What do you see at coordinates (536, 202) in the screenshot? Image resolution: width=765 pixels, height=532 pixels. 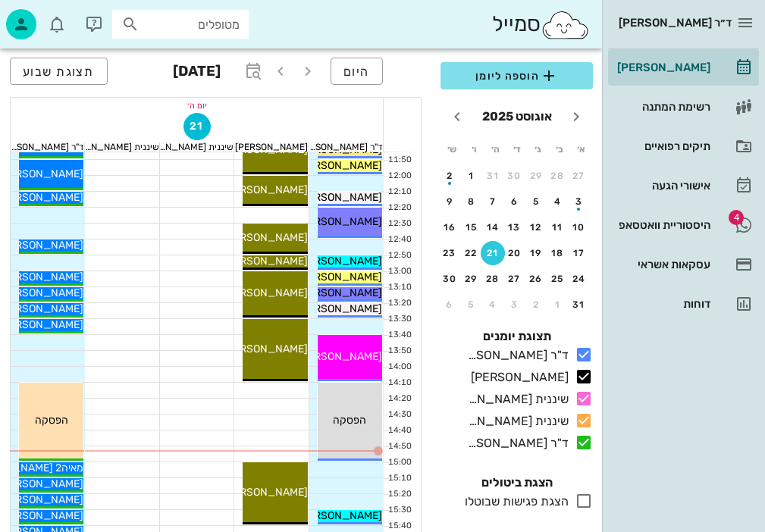 I see `button: 5` at bounding box center [536, 202].